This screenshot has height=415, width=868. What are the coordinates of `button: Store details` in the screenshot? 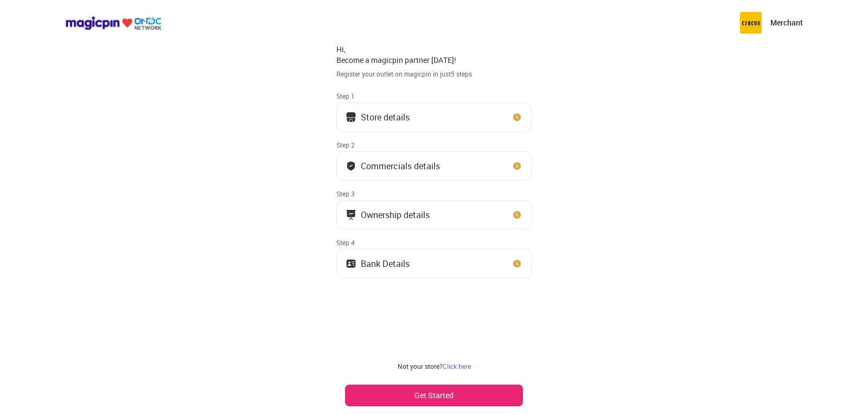 It's located at (434, 117).